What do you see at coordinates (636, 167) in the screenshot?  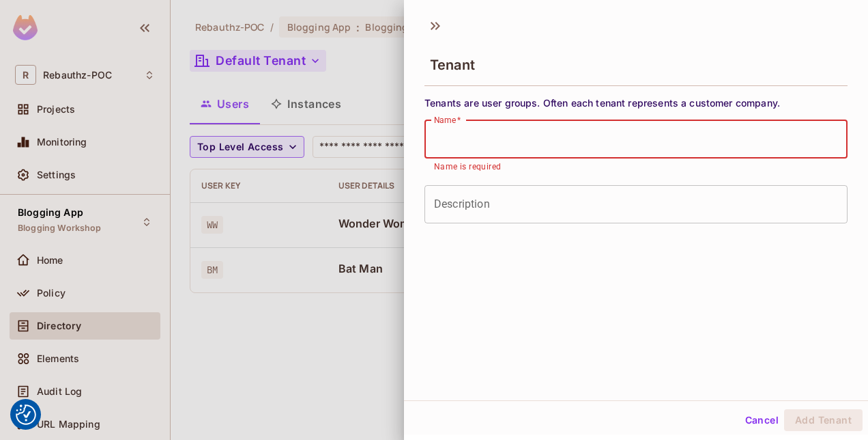 I see `p: Name is required` at bounding box center [636, 167].